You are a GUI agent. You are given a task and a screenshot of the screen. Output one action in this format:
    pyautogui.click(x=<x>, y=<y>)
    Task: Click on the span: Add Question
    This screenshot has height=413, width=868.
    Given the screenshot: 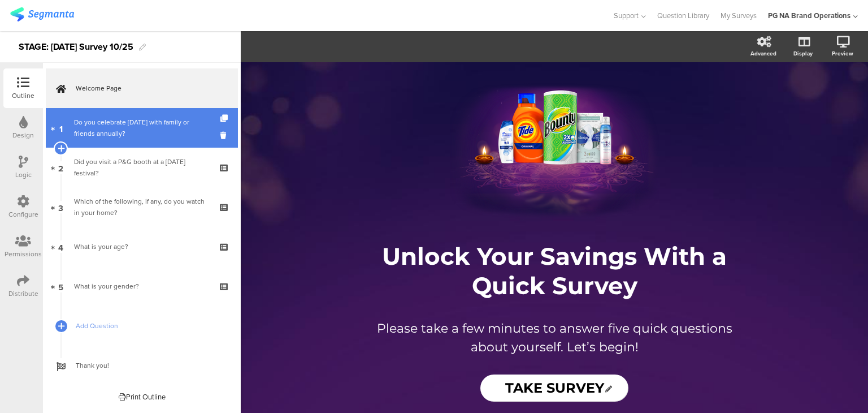 What is the action you would take?
    pyautogui.click(x=148, y=326)
    